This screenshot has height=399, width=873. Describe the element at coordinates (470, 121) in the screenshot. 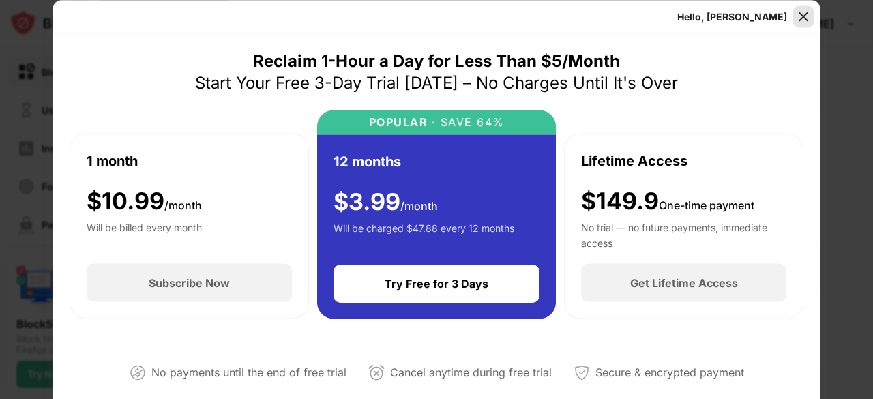

I see `div: SAVE 64%` at that location.